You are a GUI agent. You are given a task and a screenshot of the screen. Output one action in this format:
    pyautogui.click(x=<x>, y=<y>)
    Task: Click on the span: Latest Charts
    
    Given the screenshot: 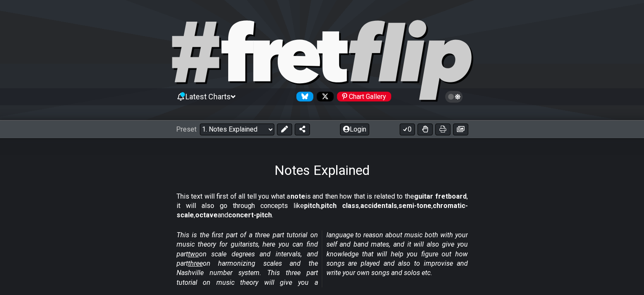 What is the action you would take?
    pyautogui.click(x=208, y=97)
    